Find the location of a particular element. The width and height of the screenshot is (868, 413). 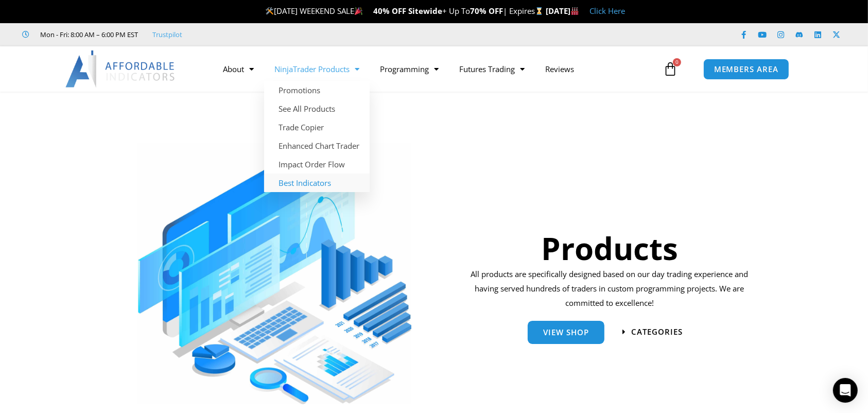

a: 0 is located at coordinates (671, 69).